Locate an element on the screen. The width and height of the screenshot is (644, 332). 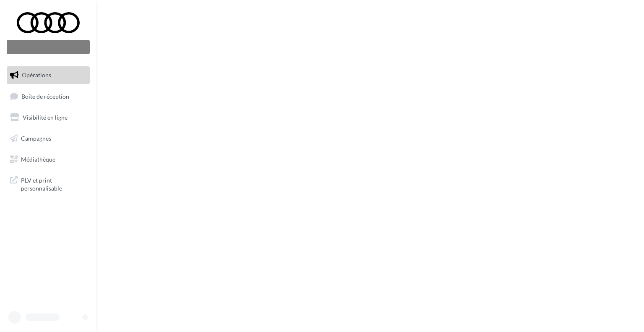
span: Opérations is located at coordinates (37, 74).